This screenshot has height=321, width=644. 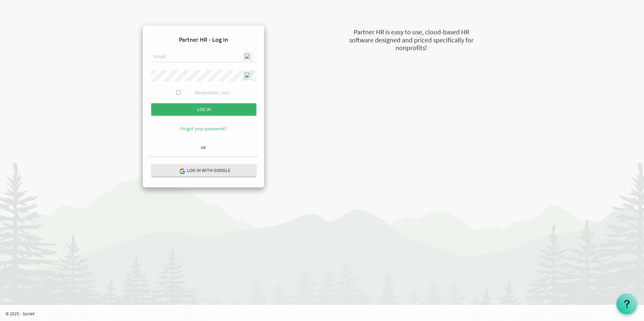 I want to click on div: software designed and priced specifically for, so click(x=411, y=40).